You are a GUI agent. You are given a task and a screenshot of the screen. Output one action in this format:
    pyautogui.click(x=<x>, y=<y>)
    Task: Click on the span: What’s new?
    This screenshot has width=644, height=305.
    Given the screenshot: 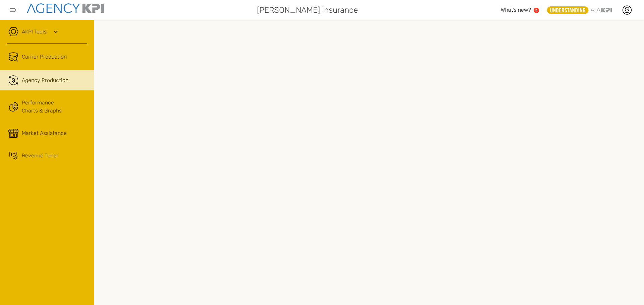 What is the action you would take?
    pyautogui.click(x=516, y=9)
    